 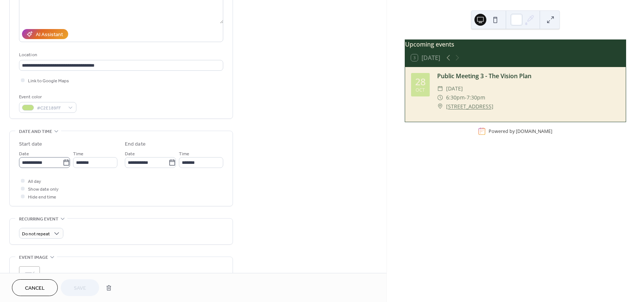 What do you see at coordinates (30, 144) in the screenshot?
I see `div: Start date` at bounding box center [30, 144].